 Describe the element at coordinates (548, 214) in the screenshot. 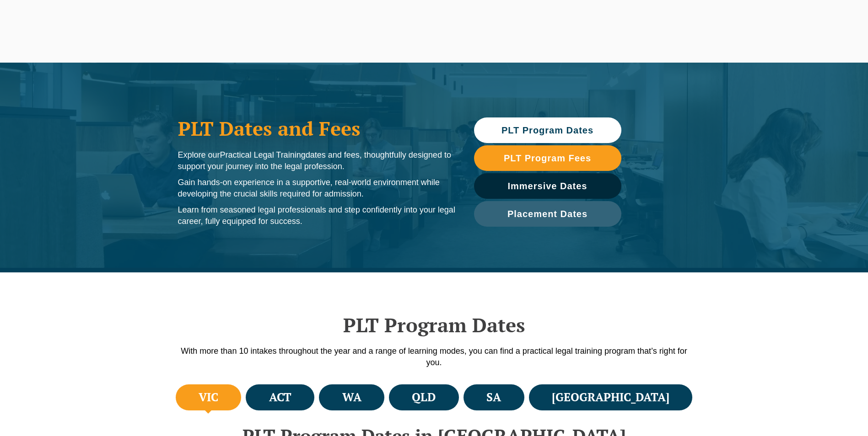

I see `a: Placement Dates` at that location.